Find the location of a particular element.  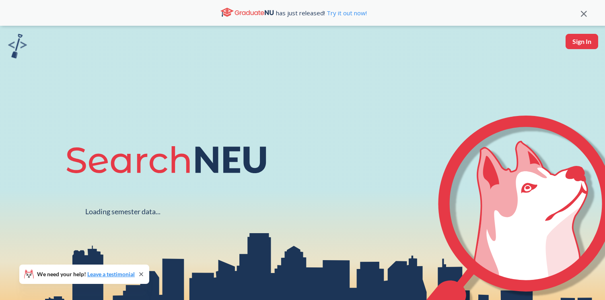

button: Sign In is located at coordinates (581, 41).